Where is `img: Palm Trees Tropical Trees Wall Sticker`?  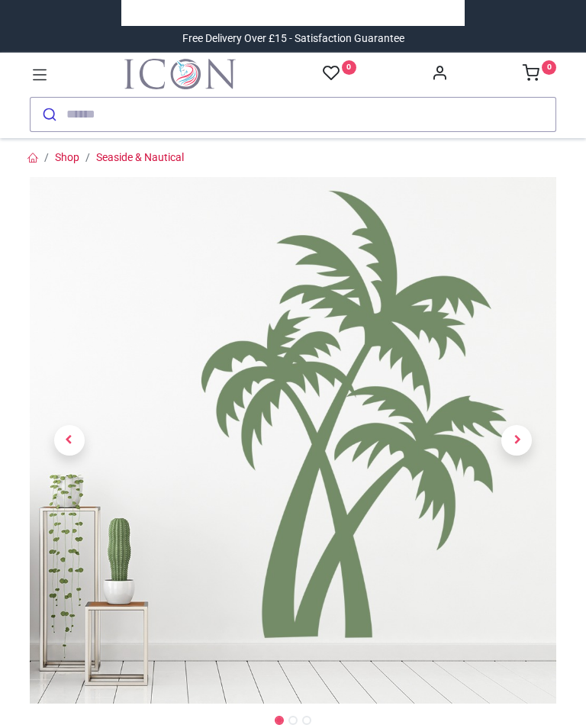
img: Palm Trees Tropical Trees Wall Sticker is located at coordinates (293, 441).